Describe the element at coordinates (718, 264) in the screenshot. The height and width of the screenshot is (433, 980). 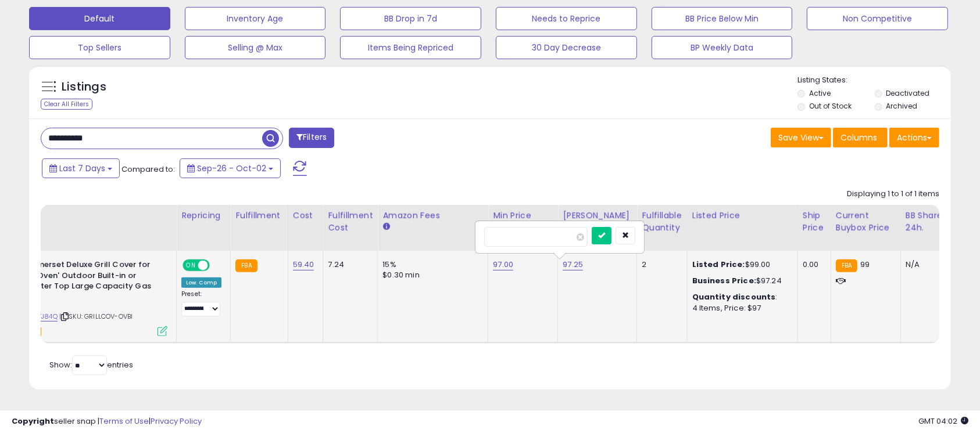
I see `b: Listed Price:` at that location.